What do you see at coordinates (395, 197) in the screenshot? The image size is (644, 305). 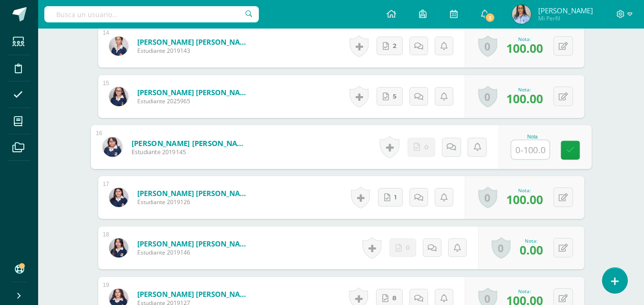 I see `span: 1` at bounding box center [395, 197].